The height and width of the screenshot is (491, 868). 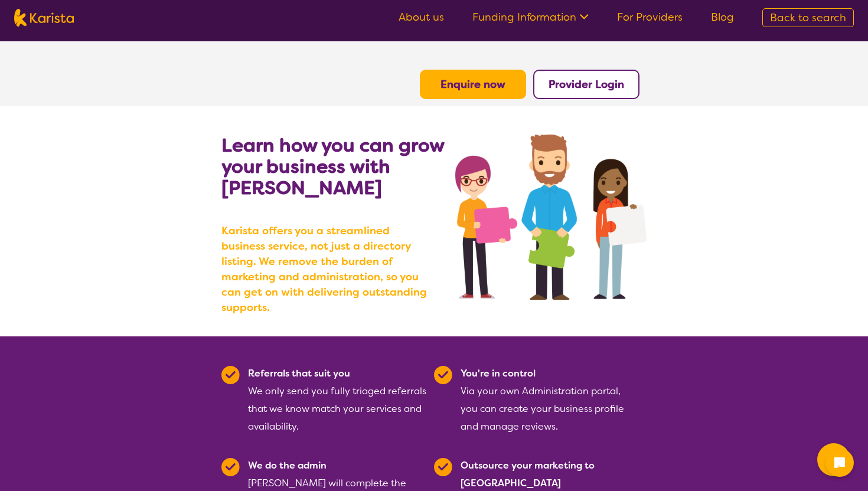 What do you see at coordinates (551, 217) in the screenshot?
I see `img: grow your business with Karista` at bounding box center [551, 217].